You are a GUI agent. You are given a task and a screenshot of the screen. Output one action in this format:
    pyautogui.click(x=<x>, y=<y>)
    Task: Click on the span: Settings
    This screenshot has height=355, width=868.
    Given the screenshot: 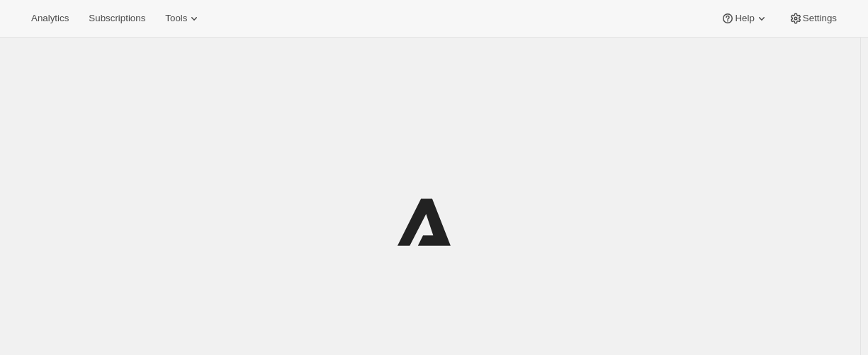 What is the action you would take?
    pyautogui.click(x=821, y=19)
    